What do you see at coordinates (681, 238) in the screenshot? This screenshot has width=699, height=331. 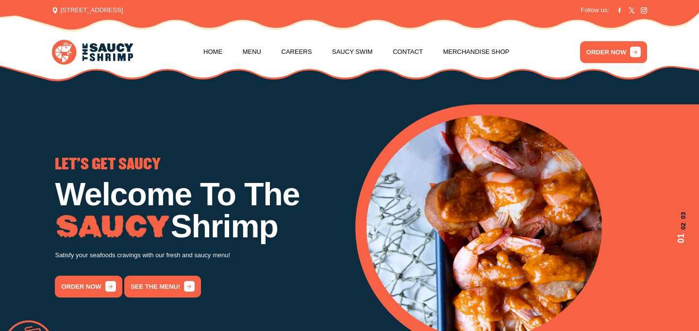 I see `span: 01` at bounding box center [681, 238].